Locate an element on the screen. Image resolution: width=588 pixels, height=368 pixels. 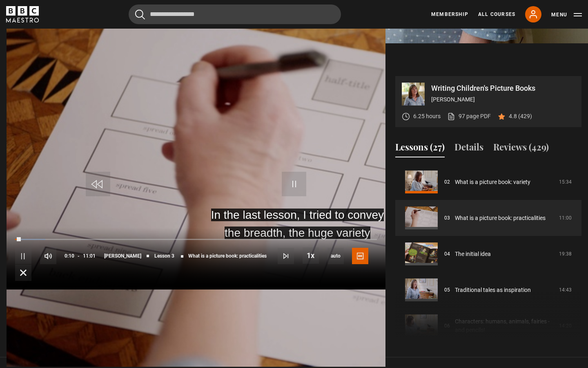
button: Captions is located at coordinates (360, 256).